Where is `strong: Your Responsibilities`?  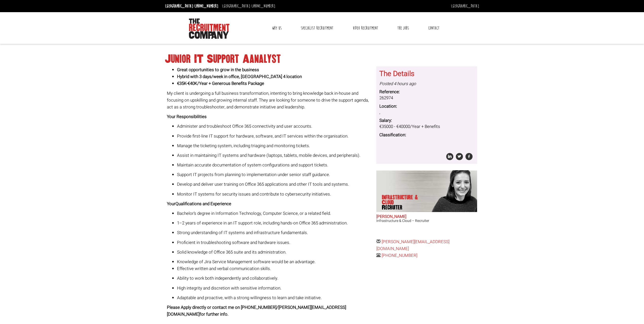 strong: Your Responsibilities is located at coordinates (186, 116).